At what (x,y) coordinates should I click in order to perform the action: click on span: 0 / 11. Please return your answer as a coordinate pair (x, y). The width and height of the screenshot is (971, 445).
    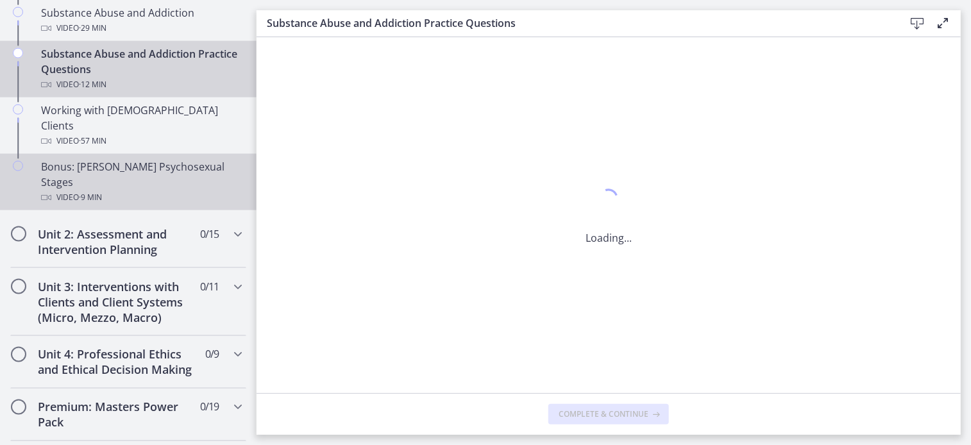
    Looking at the image, I should click on (209, 287).